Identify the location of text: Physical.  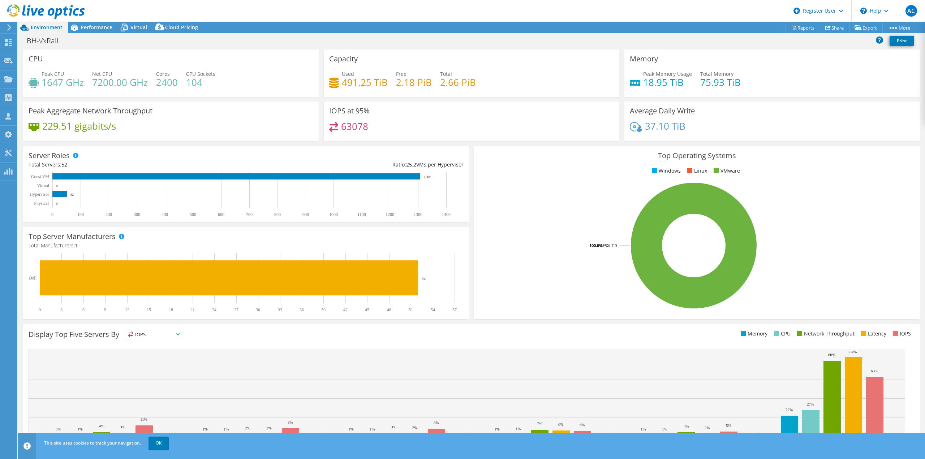
(41, 203).